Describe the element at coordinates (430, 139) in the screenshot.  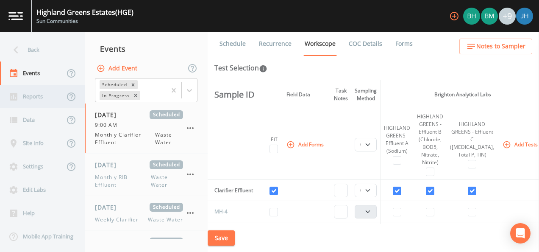
I see `div: HIGHLAND GREENS - Effluent B (Chloride, BOD5, Nitrate, Nitrite)` at that location.